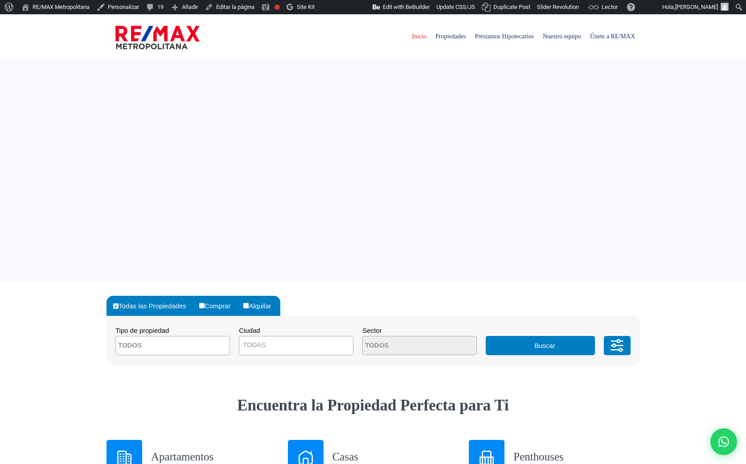 The image size is (746, 464). What do you see at coordinates (451, 37) in the screenshot?
I see `span: Propiedades` at bounding box center [451, 37].